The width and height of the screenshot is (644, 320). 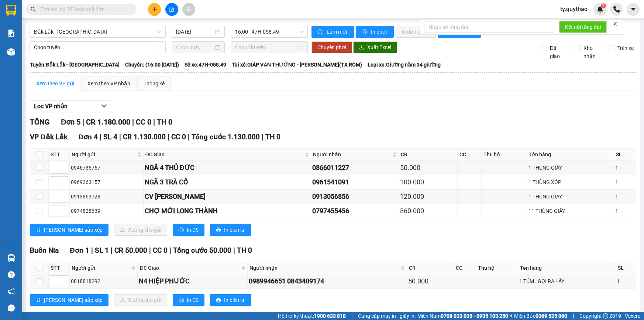 I want to click on div: 120.000, so click(x=428, y=196).